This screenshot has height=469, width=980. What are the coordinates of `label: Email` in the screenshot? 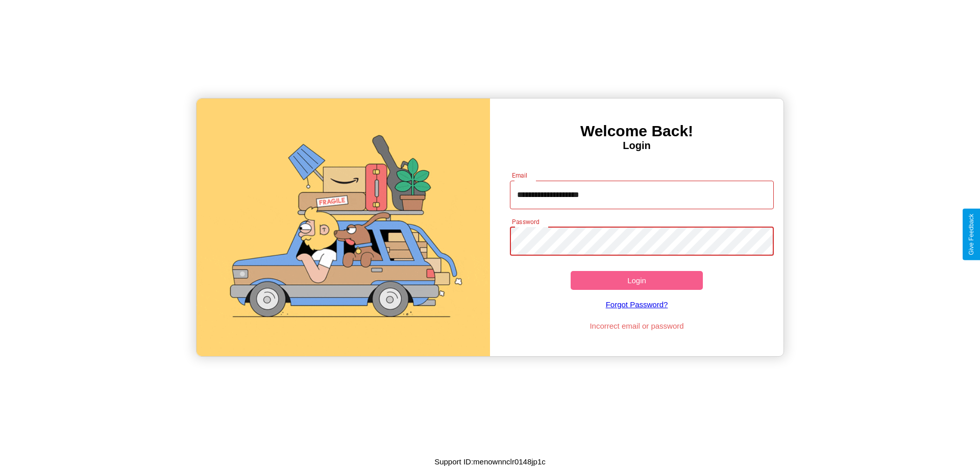 It's located at (520, 175).